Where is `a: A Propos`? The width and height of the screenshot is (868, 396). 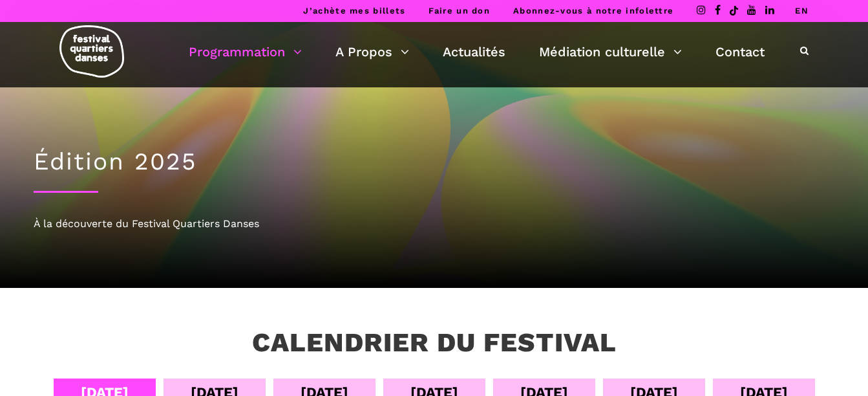 a: A Propos is located at coordinates (372, 52).